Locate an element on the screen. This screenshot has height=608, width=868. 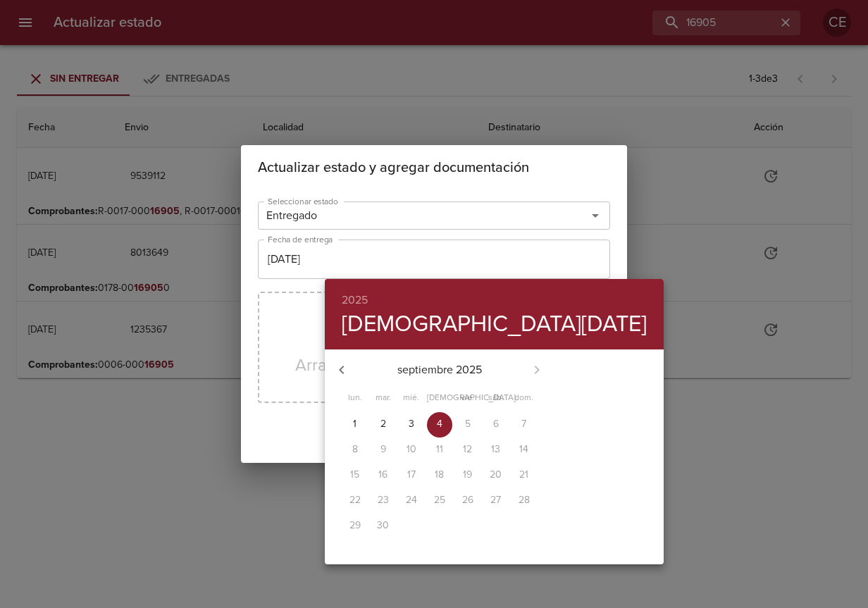
span: vie. is located at coordinates (468, 398).